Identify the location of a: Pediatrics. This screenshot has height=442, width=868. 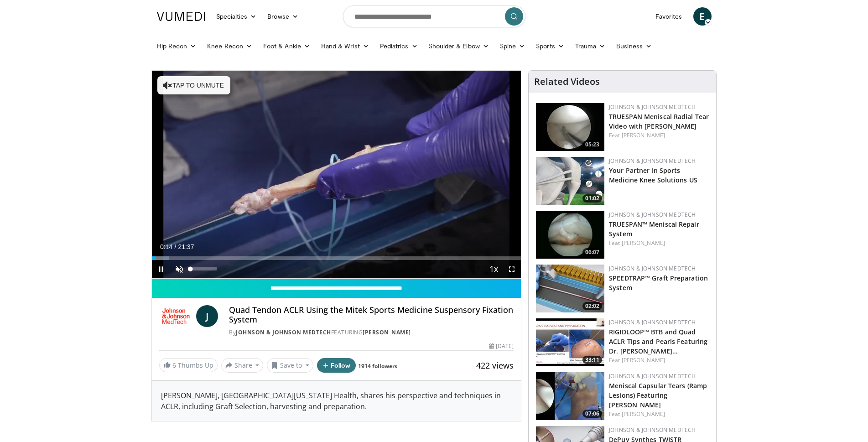
(399, 46).